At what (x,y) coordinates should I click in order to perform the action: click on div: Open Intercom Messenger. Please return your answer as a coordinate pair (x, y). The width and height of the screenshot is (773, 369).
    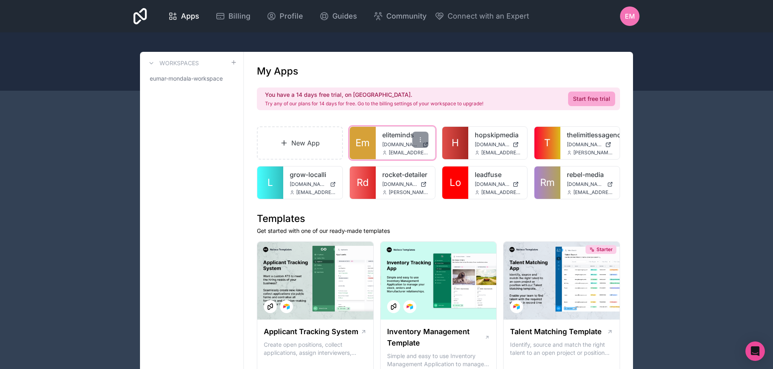
    Looking at the image, I should click on (755, 352).